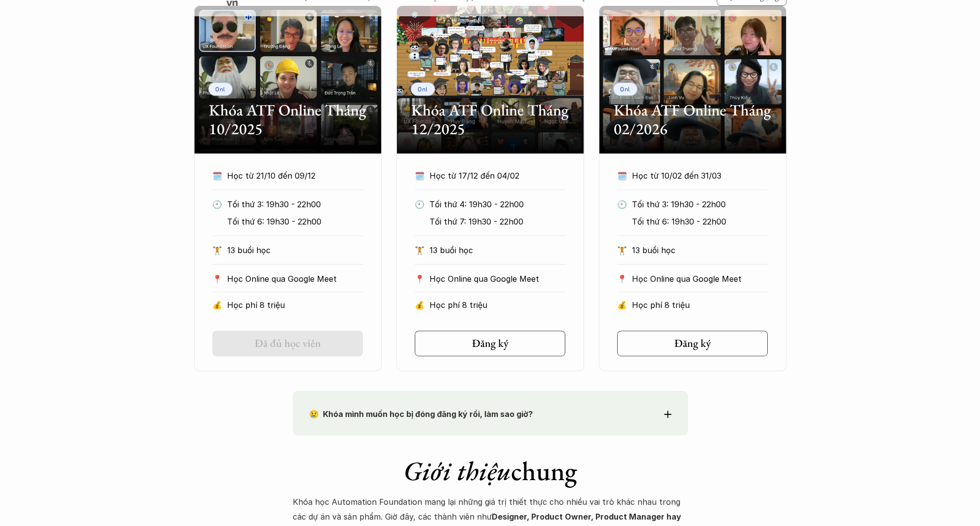 The height and width of the screenshot is (526, 980). What do you see at coordinates (490, 471) in the screenshot?
I see `h1: chung` at bounding box center [490, 471].